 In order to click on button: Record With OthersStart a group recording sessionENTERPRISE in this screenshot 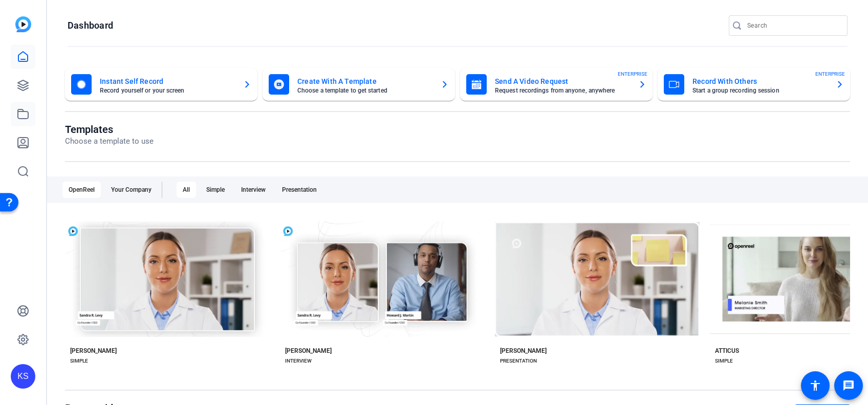, I will do `click(754, 84)`.